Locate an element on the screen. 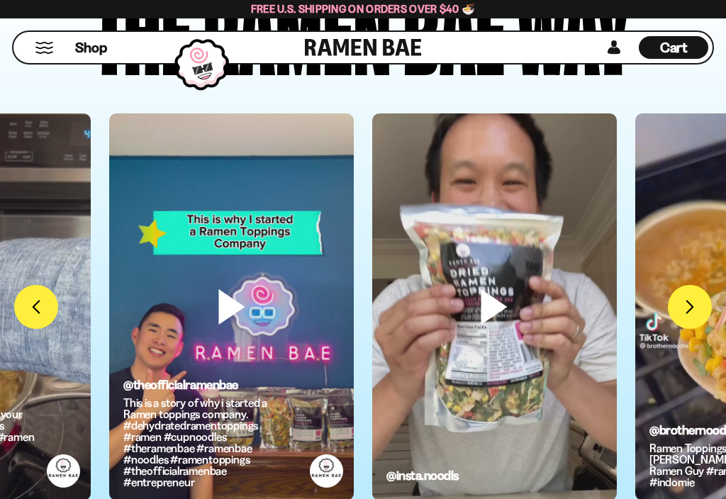 This screenshot has height=499, width=726. h6: @insta.noodls is located at coordinates (423, 476).